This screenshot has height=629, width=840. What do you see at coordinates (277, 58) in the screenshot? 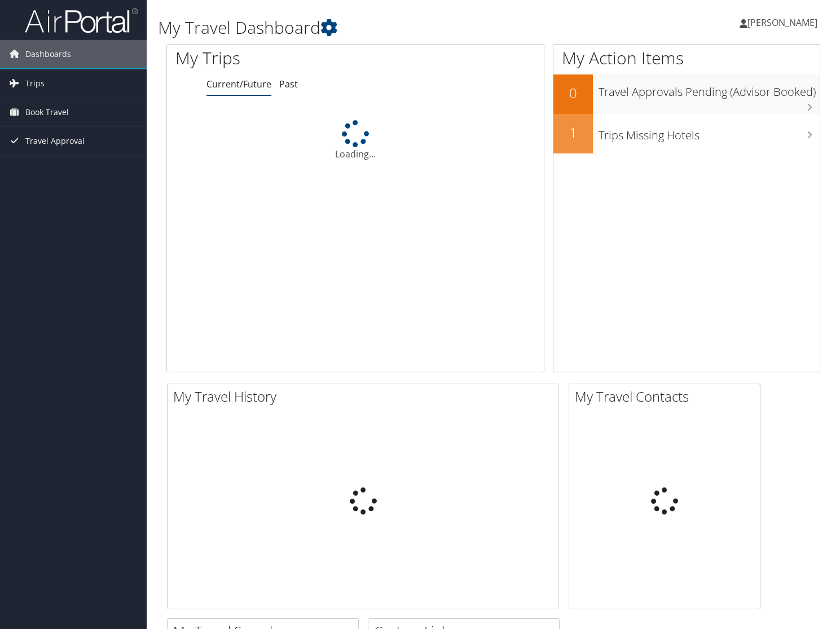
I see `h1: My Trips` at bounding box center [277, 58].